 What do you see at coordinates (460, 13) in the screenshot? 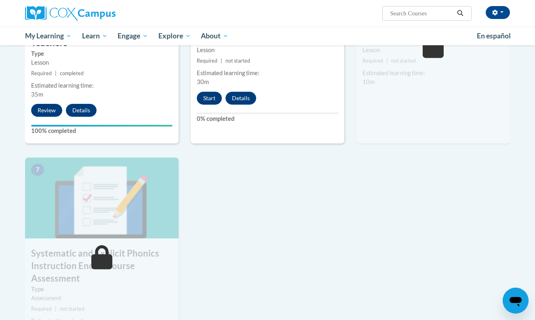
I see `button: Search` at bounding box center [460, 13].